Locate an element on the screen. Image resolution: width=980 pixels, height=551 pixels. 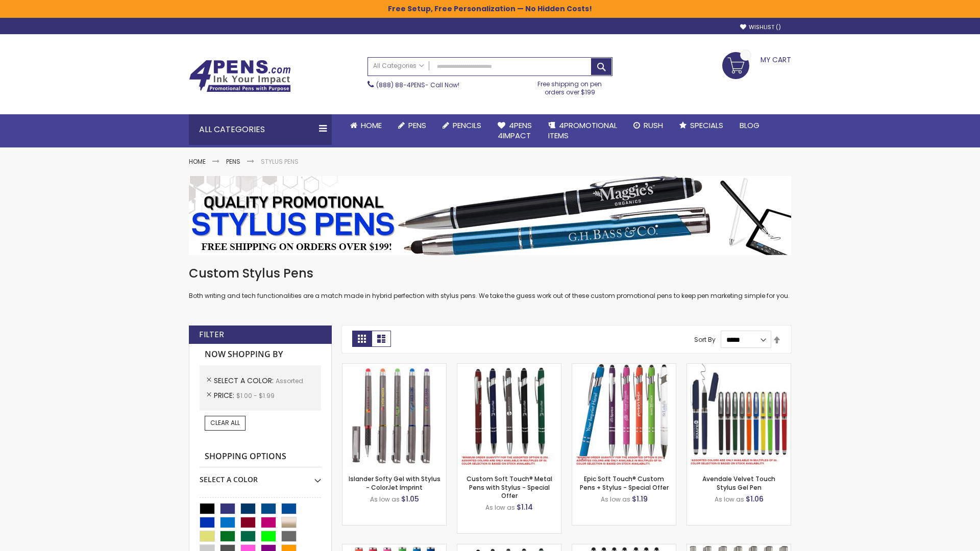
div: Both writing and tech functionalities are a match made in hybrid perfection with stylus pens. We ... is located at coordinates (490, 282).